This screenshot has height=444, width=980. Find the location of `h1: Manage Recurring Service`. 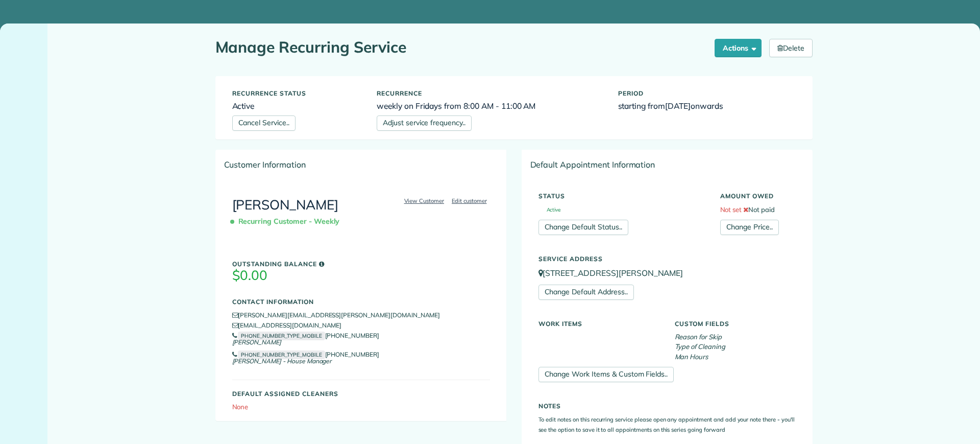

h1: Manage Recurring Service is located at coordinates (462, 47).